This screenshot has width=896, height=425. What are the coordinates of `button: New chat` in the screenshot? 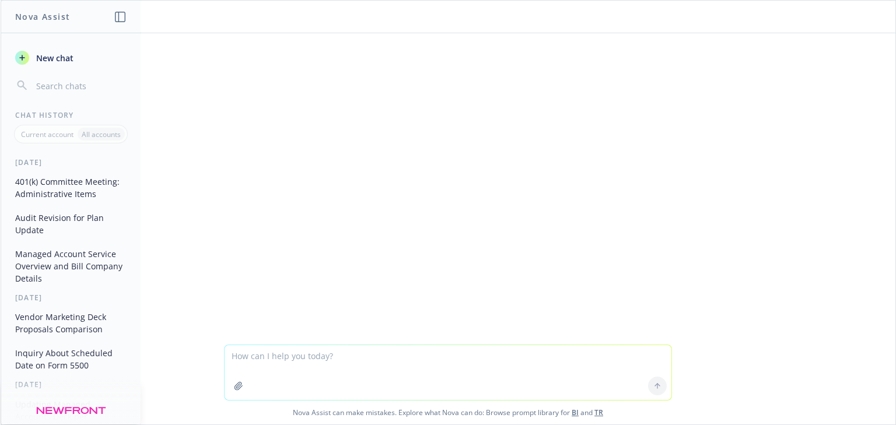 It's located at (71, 58).